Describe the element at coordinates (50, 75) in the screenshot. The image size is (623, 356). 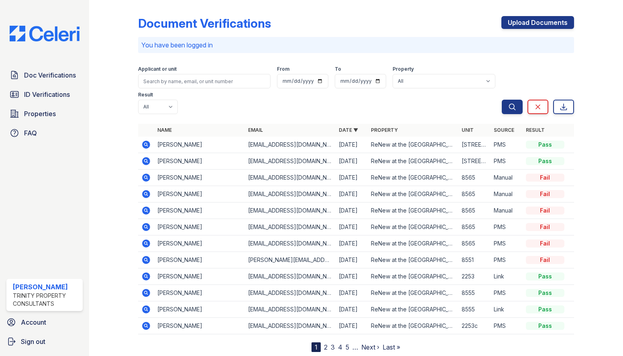
I see `span: Doc Verifications` at that location.